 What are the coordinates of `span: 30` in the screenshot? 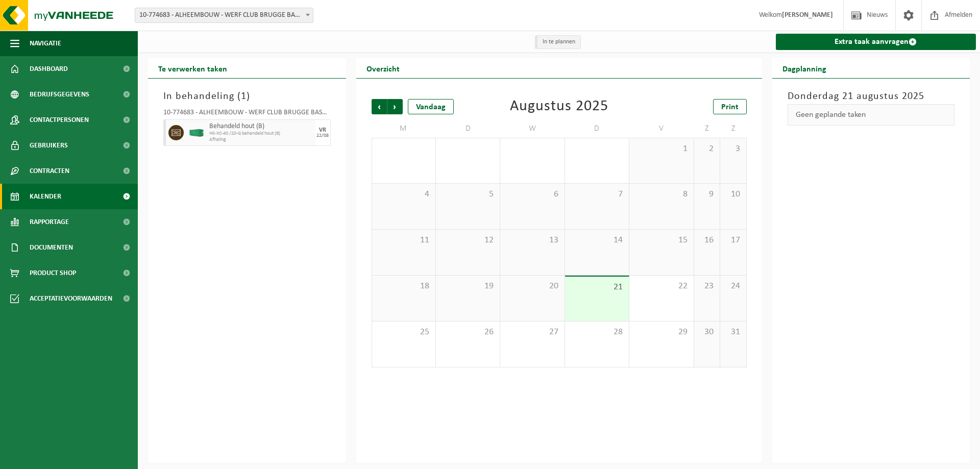 It's located at (707, 332).